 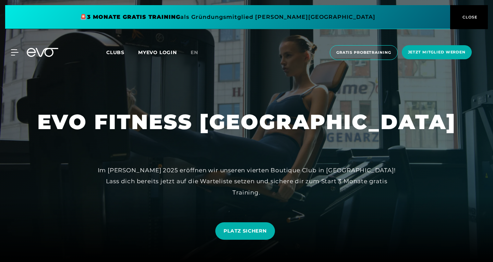 What do you see at coordinates (198, 52) in the screenshot?
I see `a: en` at bounding box center [198, 52].